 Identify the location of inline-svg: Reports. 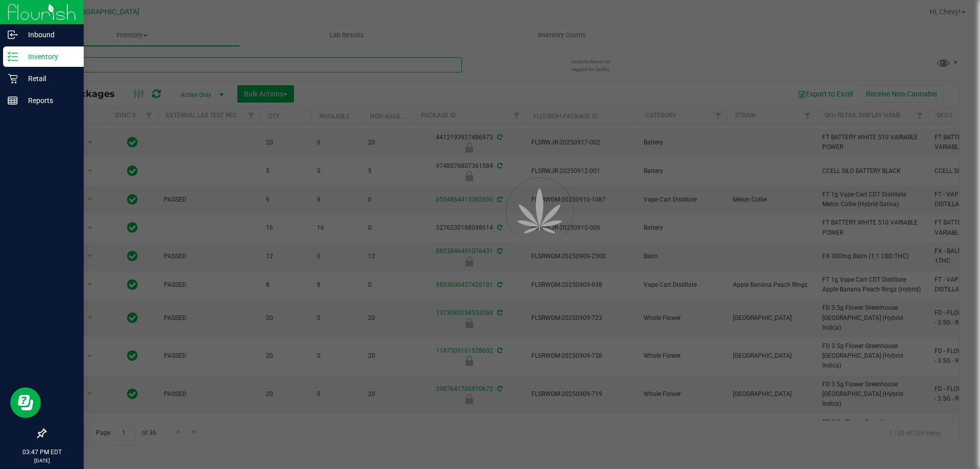
(13, 100).